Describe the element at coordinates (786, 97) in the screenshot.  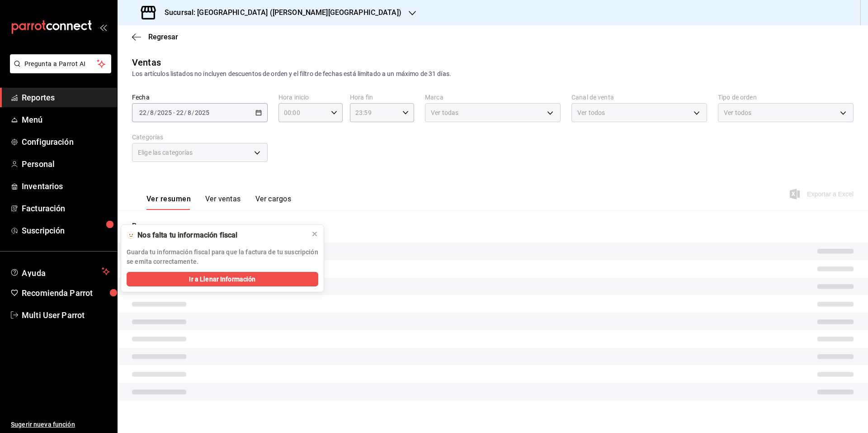
I see `label: Tipo de orden` at that location.